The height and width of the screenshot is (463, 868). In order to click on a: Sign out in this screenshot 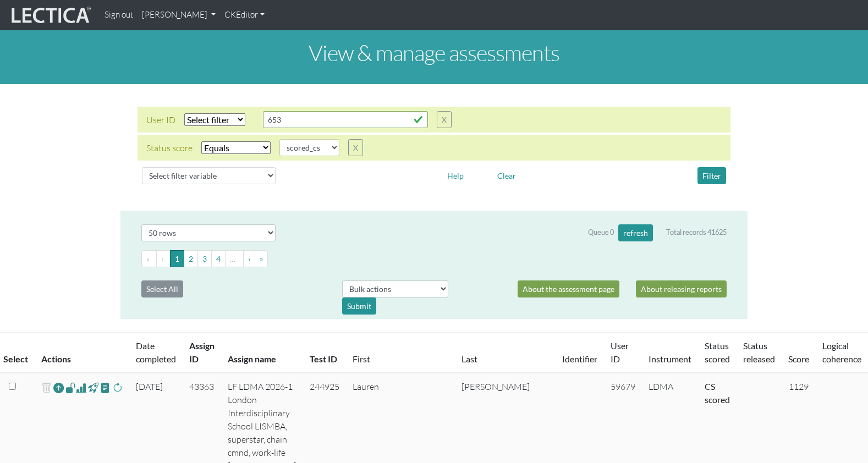, I will do `click(119, 15)`.